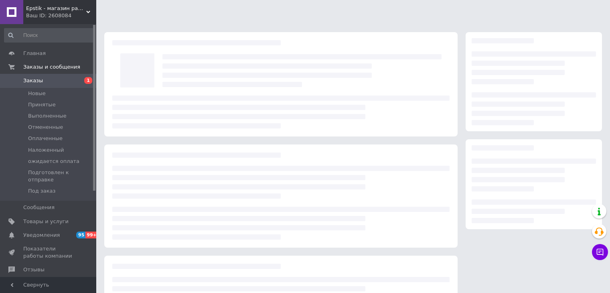  What do you see at coordinates (34, 270) in the screenshot?
I see `span: Отзывы` at bounding box center [34, 270].